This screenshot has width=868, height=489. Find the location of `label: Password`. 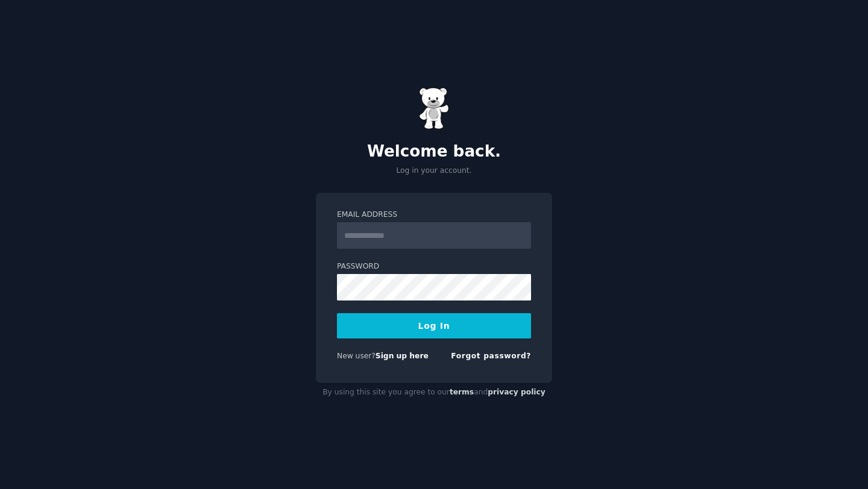

label: Password is located at coordinates (434, 267).